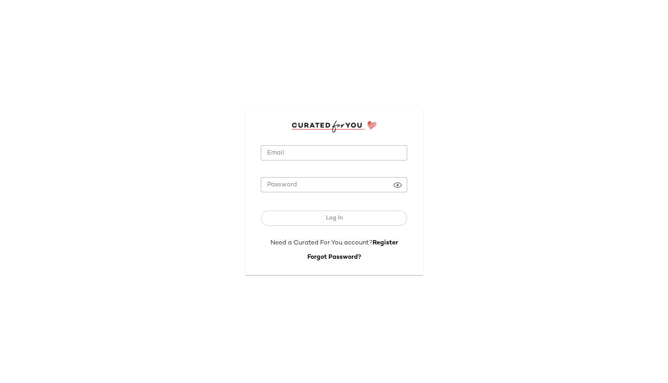  I want to click on img: cfy_login_logo.DGdB1djN.svg, so click(334, 126).